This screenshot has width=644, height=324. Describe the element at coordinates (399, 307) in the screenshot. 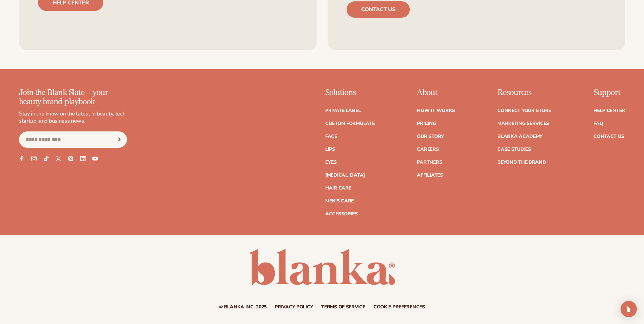

I see `a: Cookie preferences` at that location.